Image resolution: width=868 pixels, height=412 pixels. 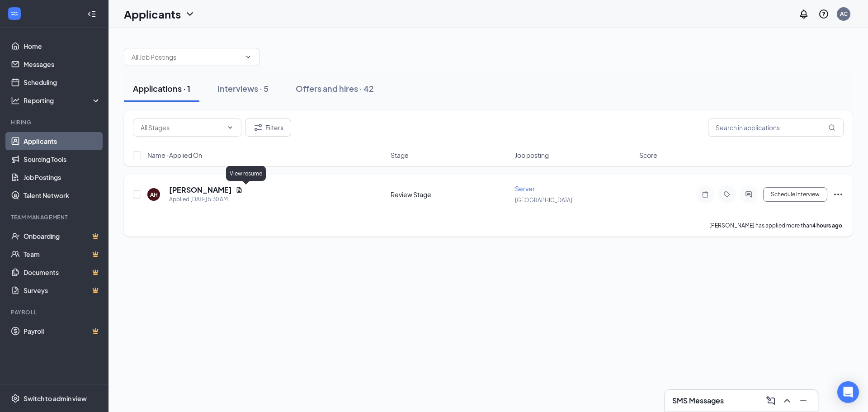 I want to click on span: Job posting, so click(x=531, y=155).